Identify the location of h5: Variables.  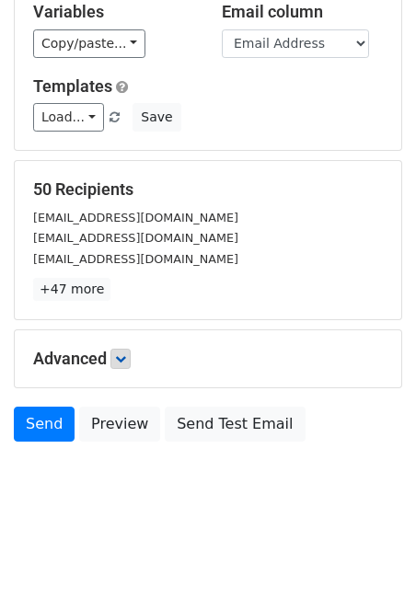
(113, 12).